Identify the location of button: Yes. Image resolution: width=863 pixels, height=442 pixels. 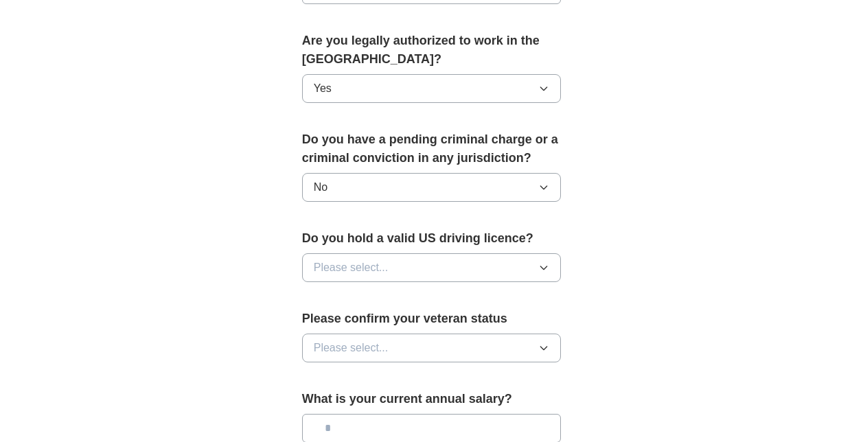
(432, 89).